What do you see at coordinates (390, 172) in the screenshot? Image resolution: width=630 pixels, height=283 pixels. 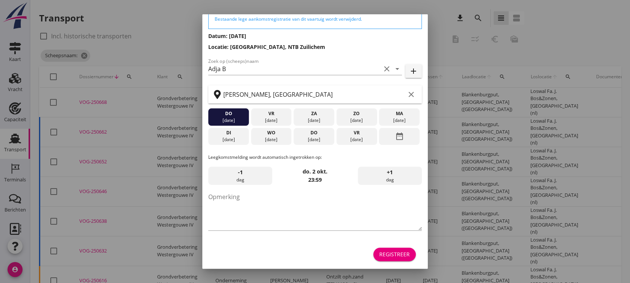 I see `span: +1` at bounding box center [390, 172].